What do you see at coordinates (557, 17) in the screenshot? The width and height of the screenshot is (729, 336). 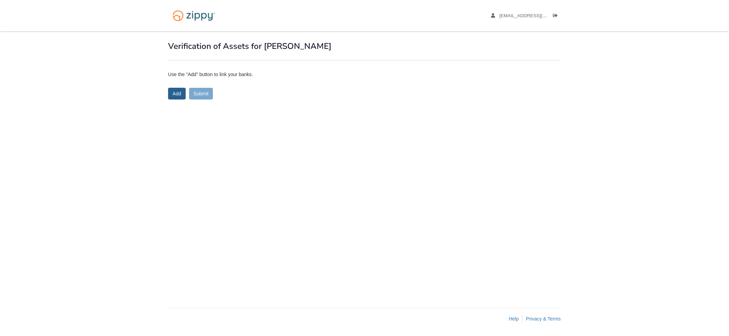 I see `a: Log out` at bounding box center [557, 17].